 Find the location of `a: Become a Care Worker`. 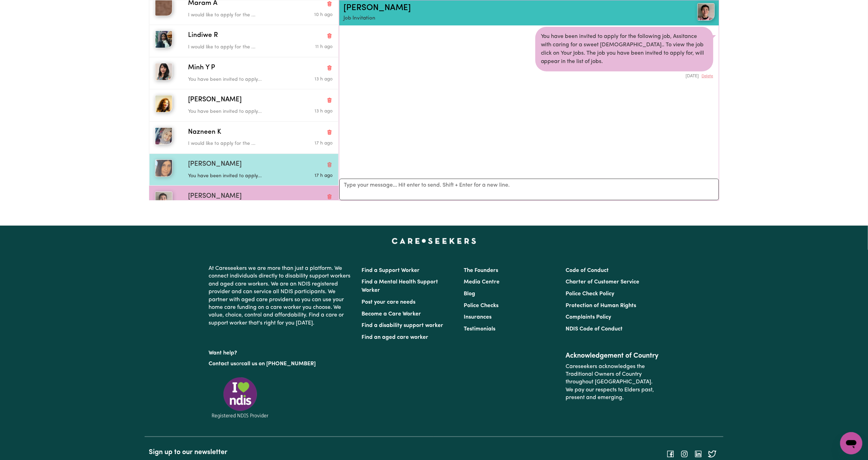

a: Become a Care Worker is located at coordinates (391, 314).